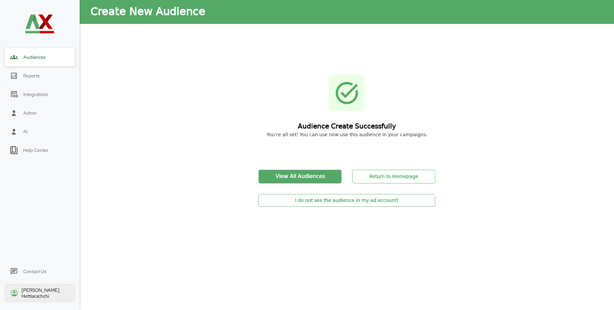 This screenshot has height=310, width=614. What do you see at coordinates (25, 132) in the screenshot?
I see `div: AI` at bounding box center [25, 132].